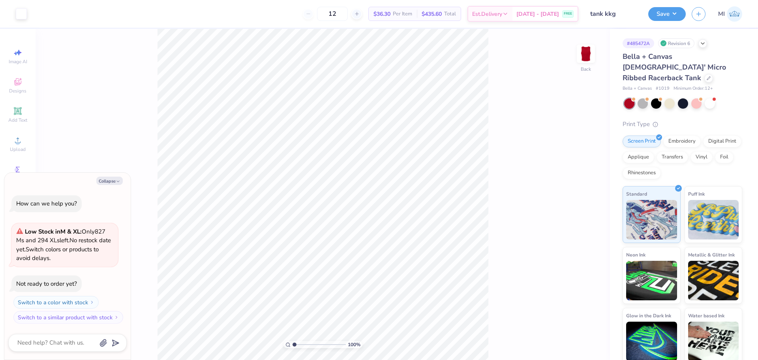  What do you see at coordinates (682, 141) in the screenshot?
I see `div: Embroidery` at bounding box center [682, 141].